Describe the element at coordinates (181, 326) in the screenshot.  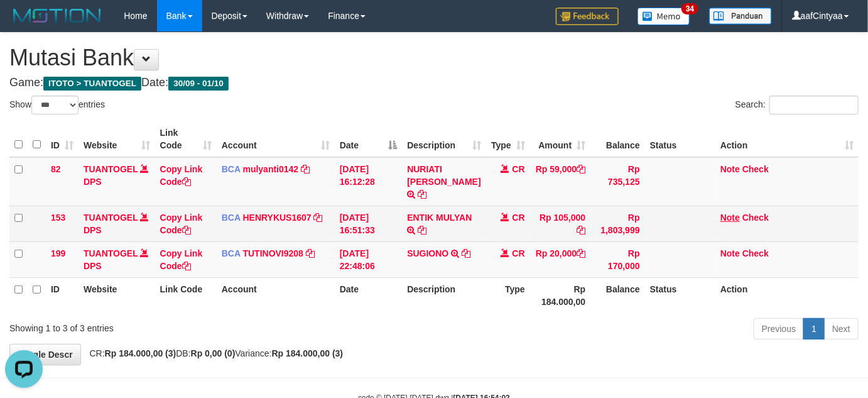
I see `div: Showing 1 to 3 of 3 entries` at that location.